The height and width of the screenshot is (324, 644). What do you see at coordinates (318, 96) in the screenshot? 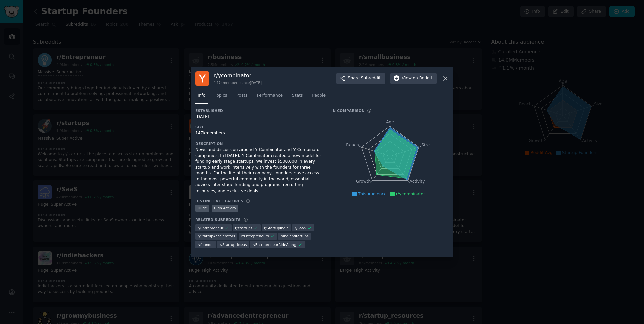
I see `span: People` at bounding box center [318, 96].